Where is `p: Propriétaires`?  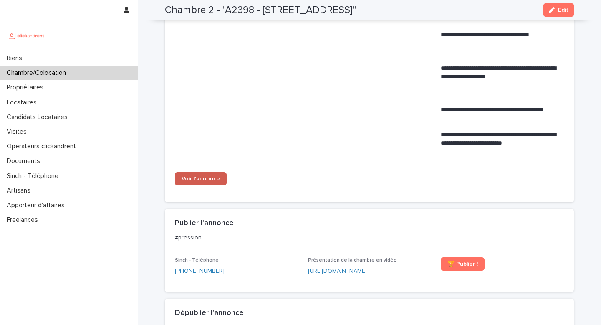
p: Propriétaires is located at coordinates (27, 87).